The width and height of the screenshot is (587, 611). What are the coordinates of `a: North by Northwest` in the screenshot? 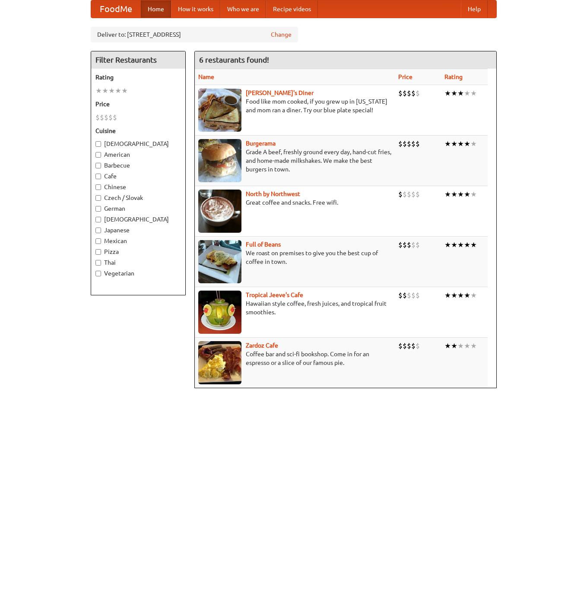 It's located at (273, 194).